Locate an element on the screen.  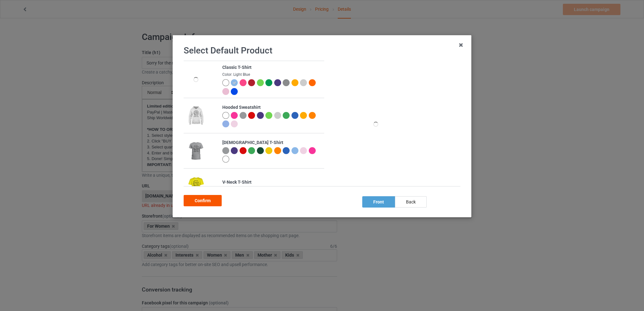
div: Hooded Sweatshirt is located at coordinates (271, 107).